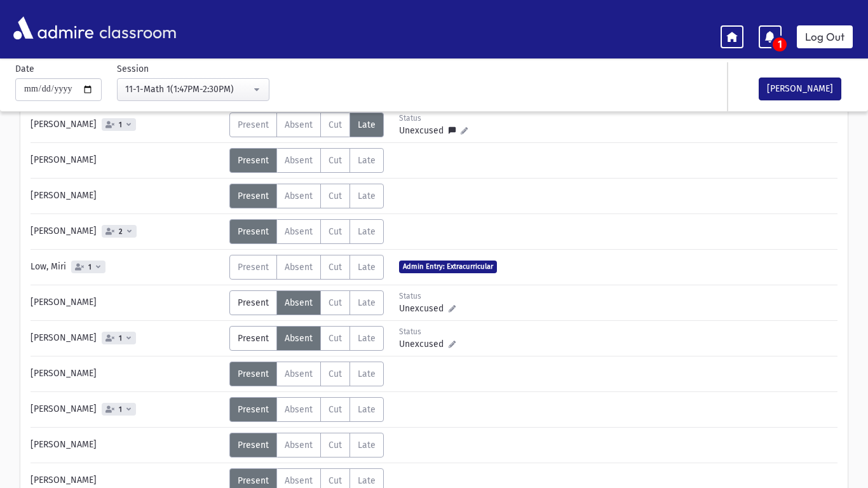 This screenshot has width=868, height=488. I want to click on button: 11-1-Math 1(1:47PM-2:30PM), so click(193, 90).